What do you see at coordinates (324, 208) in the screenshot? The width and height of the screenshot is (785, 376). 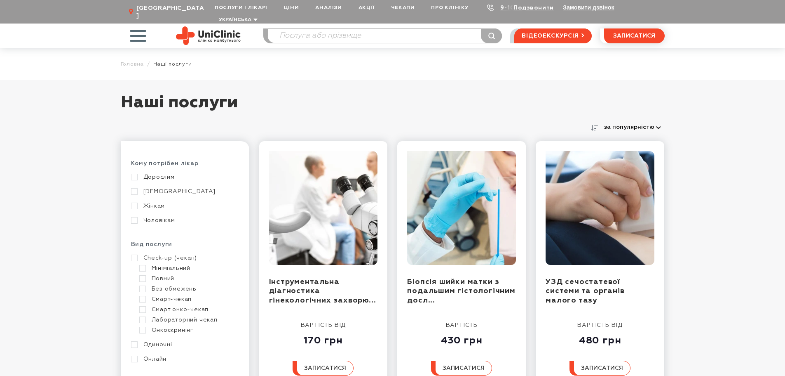 I see `a: Інструментальна діагностика гінекологічних захворювань` at bounding box center [324, 208].